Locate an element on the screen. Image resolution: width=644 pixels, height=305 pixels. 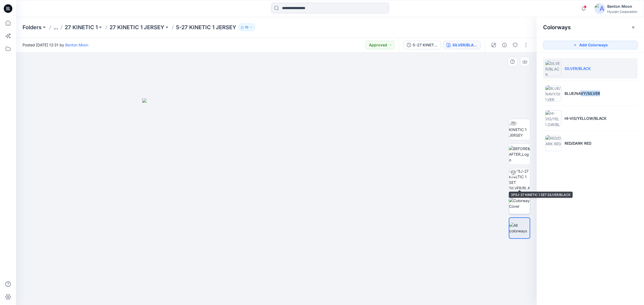
div: Benton Moon is located at coordinates (622, 6).